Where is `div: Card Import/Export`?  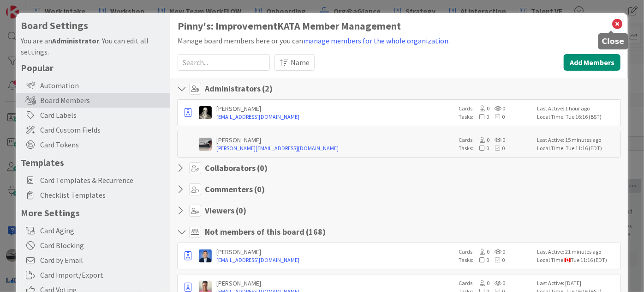
div: Card Import/Export is located at coordinates (93, 275).